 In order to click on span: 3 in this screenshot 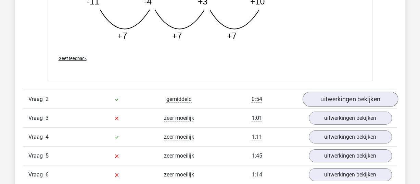, I will do `click(47, 117)`.